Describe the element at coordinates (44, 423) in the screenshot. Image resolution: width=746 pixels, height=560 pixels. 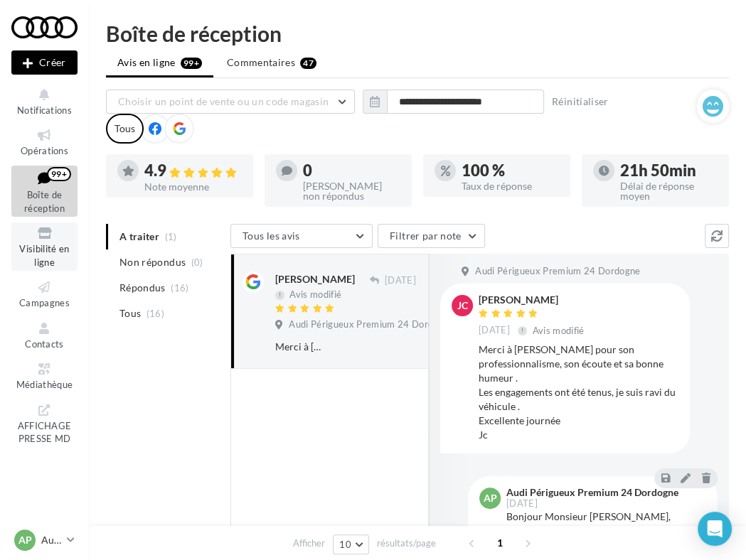
I see `a: AFFICHAGE PRESSE MD` at that location.